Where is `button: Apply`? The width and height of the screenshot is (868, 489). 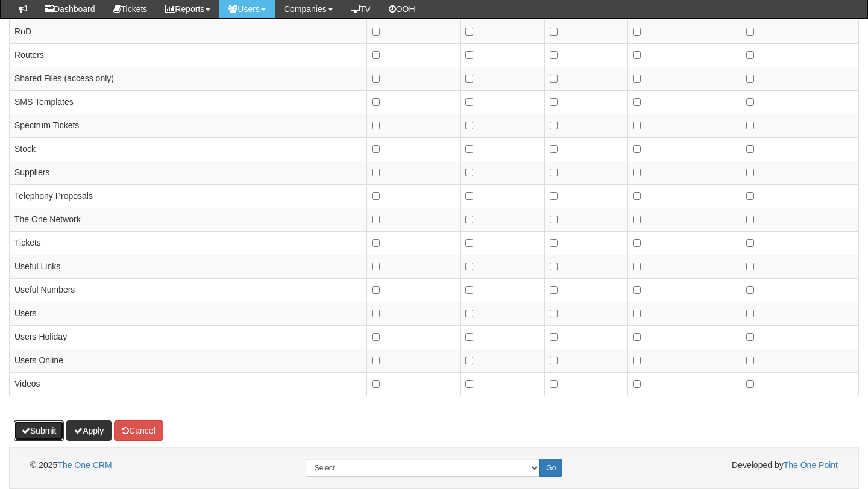 button: Apply is located at coordinates (89, 431).